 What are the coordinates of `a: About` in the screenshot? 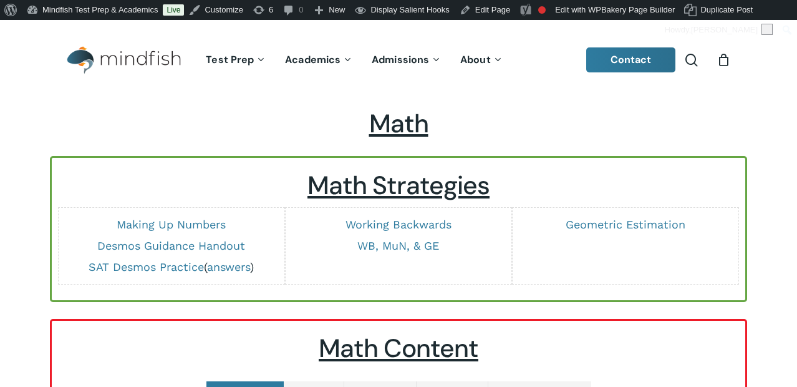 It's located at (482, 60).